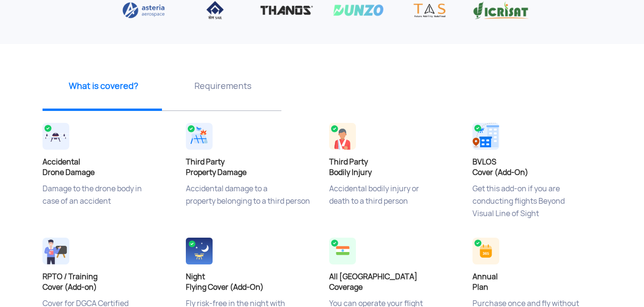 Image resolution: width=644 pixels, height=307 pixels. I want to click on p: Accidental bodily injury or death to a third person, so click(394, 207).